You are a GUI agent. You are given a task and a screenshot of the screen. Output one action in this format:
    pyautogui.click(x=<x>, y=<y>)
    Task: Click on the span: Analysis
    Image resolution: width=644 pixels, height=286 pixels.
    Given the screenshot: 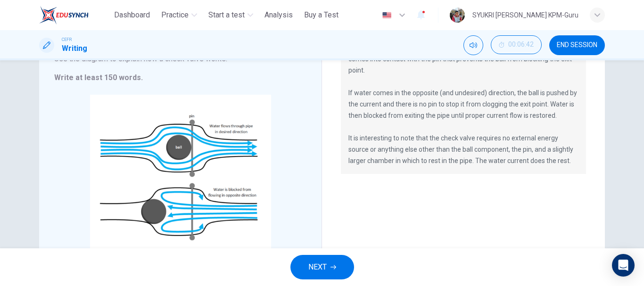 What is the action you would take?
    pyautogui.click(x=279, y=15)
    